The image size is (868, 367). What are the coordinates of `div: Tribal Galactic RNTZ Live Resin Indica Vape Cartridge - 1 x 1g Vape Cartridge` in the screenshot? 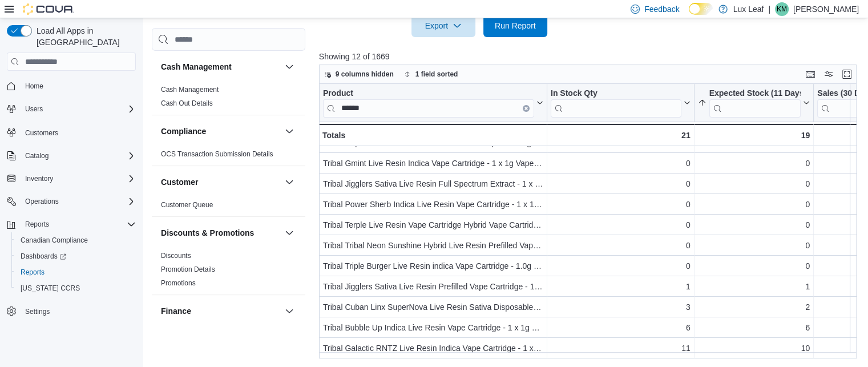 It's located at (433, 348).